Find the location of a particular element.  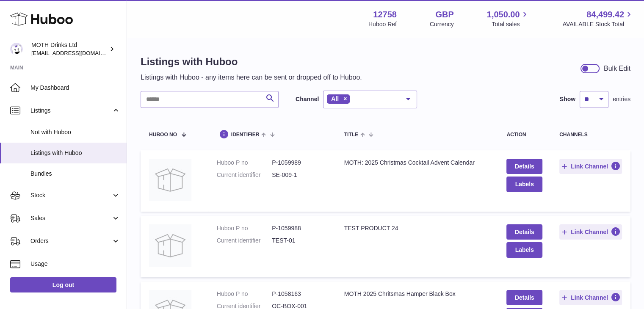

span: Bundles is located at coordinates (75, 174).